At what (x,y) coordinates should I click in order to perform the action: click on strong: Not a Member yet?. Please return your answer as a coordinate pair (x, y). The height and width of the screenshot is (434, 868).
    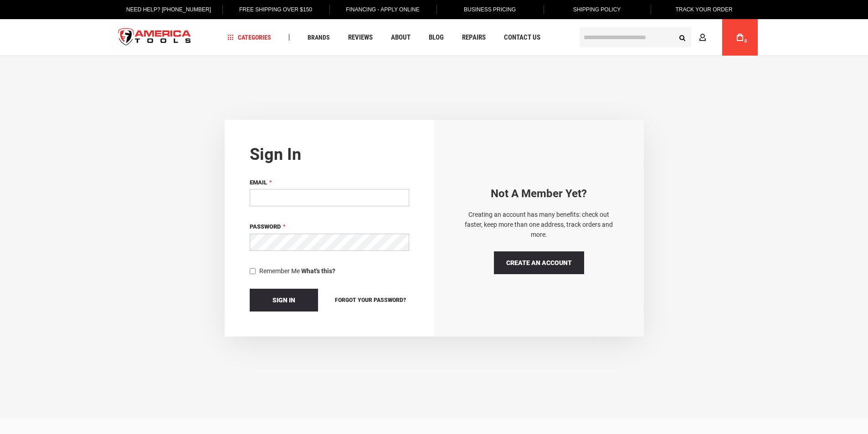
    Looking at the image, I should click on (538, 193).